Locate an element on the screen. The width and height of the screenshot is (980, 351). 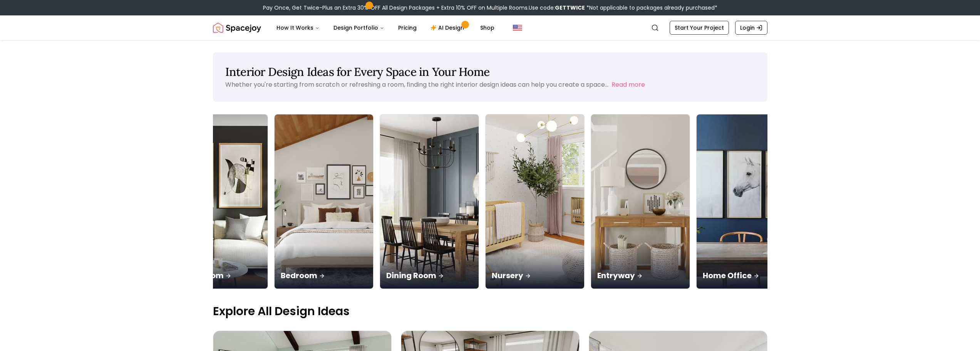
img: Spacejoy Logo is located at coordinates (237, 28).